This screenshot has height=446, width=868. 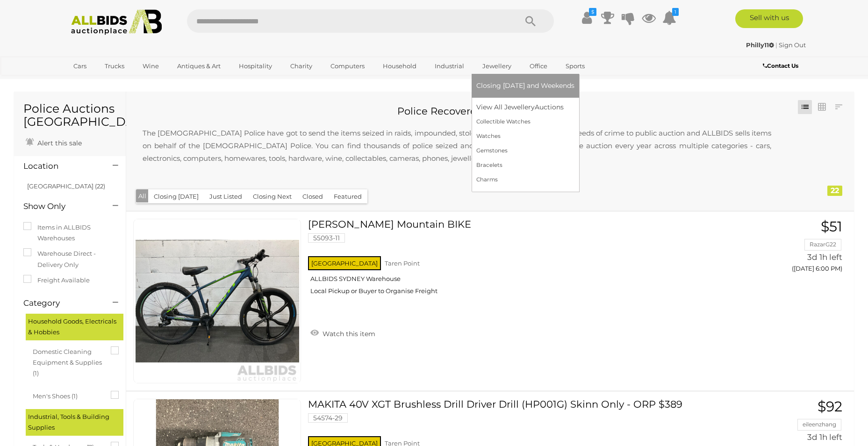 What do you see at coordinates (781, 66) in the screenshot?
I see `a: Contact Us` at bounding box center [781, 66].